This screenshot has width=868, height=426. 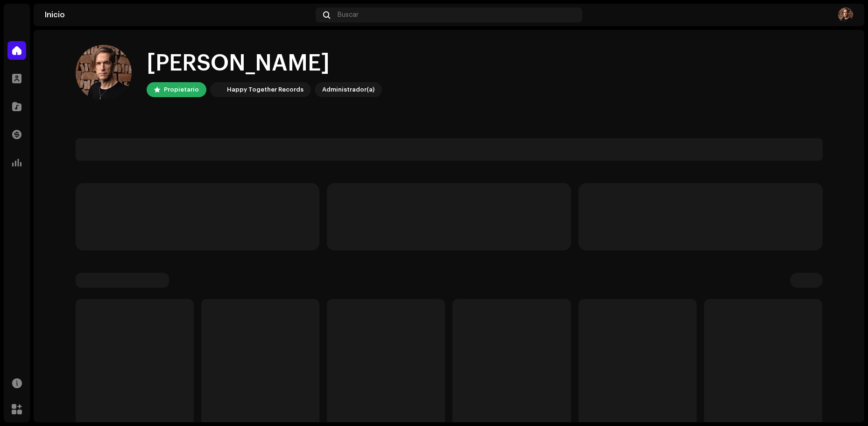 What do you see at coordinates (181, 89) in the screenshot?
I see `div: Propietario` at bounding box center [181, 89].